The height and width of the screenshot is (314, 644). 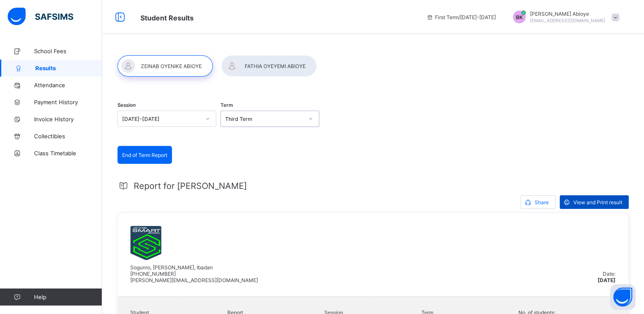 I want to click on div: Third Term, so click(x=265, y=119).